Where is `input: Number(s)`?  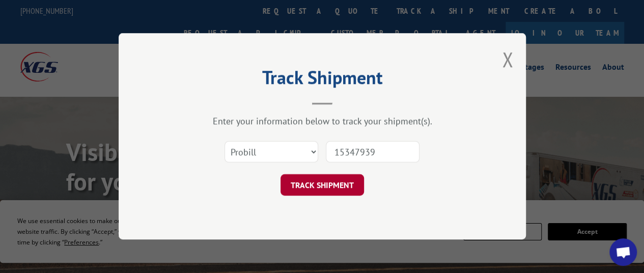
input: Number(s) is located at coordinates (373, 153).